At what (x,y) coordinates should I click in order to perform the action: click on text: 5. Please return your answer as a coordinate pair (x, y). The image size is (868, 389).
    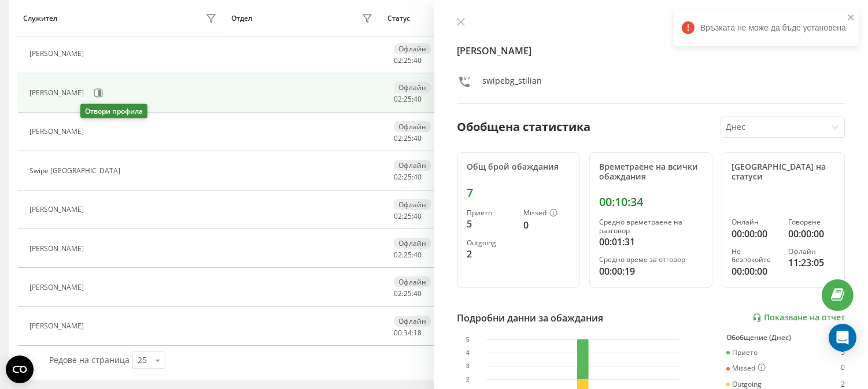
    Looking at the image, I should click on (468, 339).